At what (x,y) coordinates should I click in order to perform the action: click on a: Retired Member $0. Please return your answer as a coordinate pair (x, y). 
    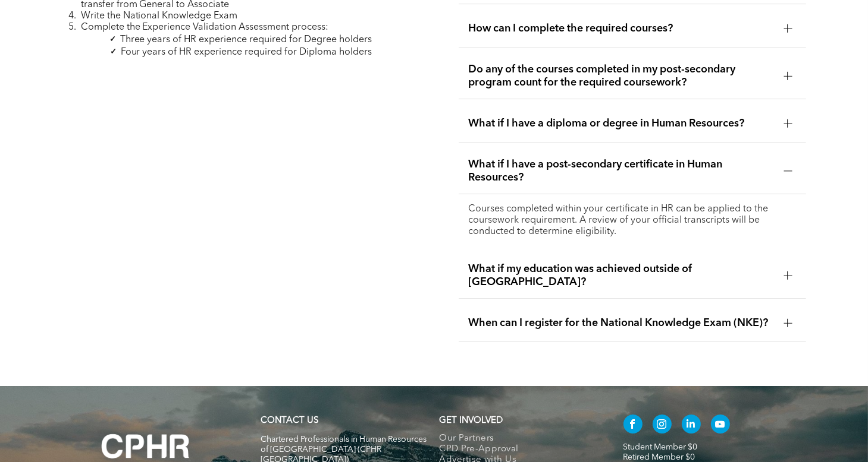
    Looking at the image, I should click on (659, 458).